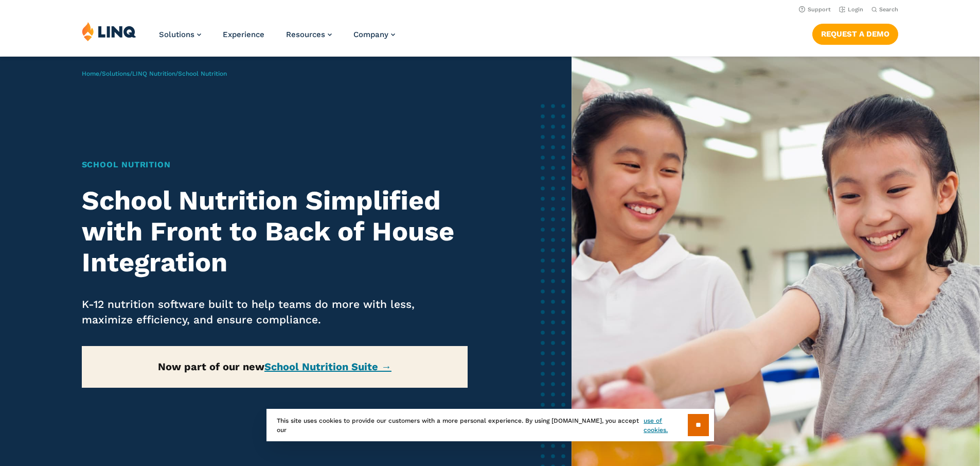  Describe the element at coordinates (275, 367) in the screenshot. I see `strong: Now part of our new` at that location.